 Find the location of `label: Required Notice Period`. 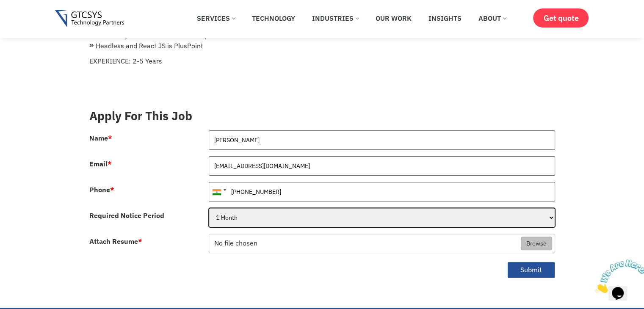

label: Required Notice Period is located at coordinates (127, 215).